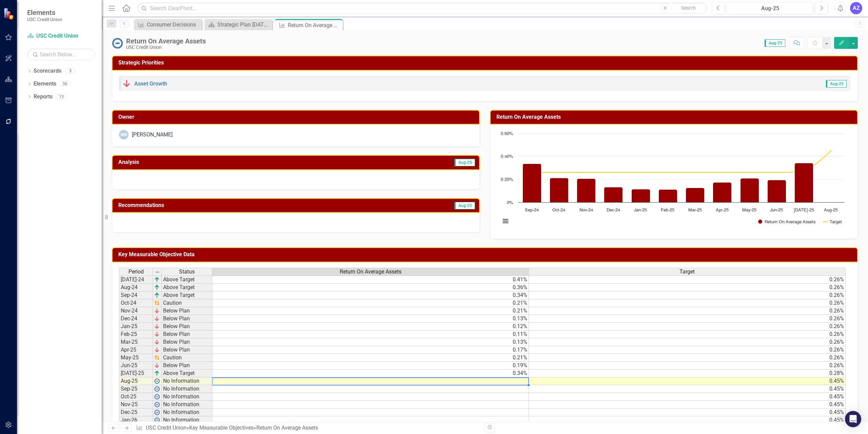  What do you see at coordinates (136, 358) in the screenshot?
I see `td: May-25` at bounding box center [136, 358].